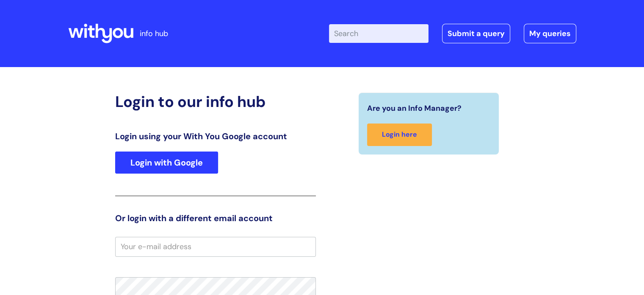 Image resolution: width=644 pixels, height=295 pixels. I want to click on p: info hub, so click(154, 33).